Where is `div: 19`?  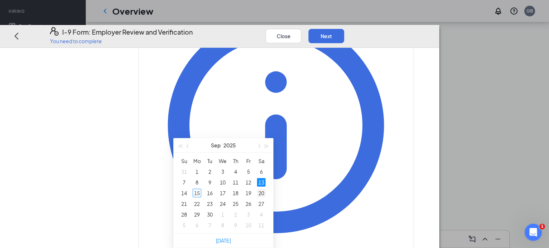
div: 19 is located at coordinates (248, 193).